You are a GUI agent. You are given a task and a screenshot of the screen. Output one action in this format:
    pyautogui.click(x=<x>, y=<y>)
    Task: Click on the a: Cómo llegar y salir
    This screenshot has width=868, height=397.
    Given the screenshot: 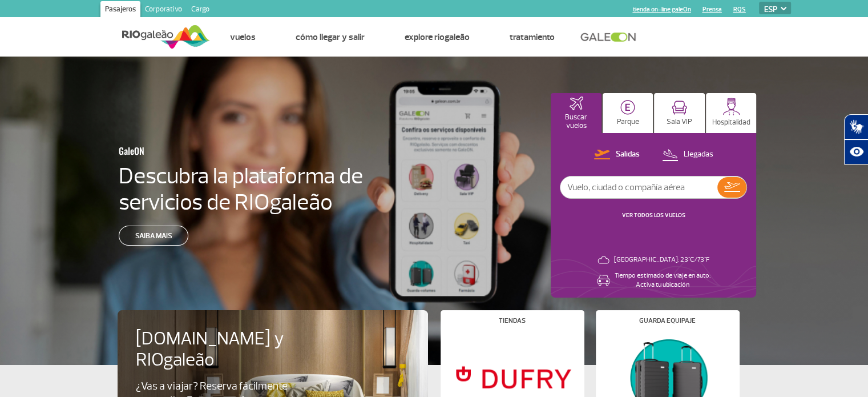 What is the action you would take?
    pyautogui.click(x=330, y=37)
    